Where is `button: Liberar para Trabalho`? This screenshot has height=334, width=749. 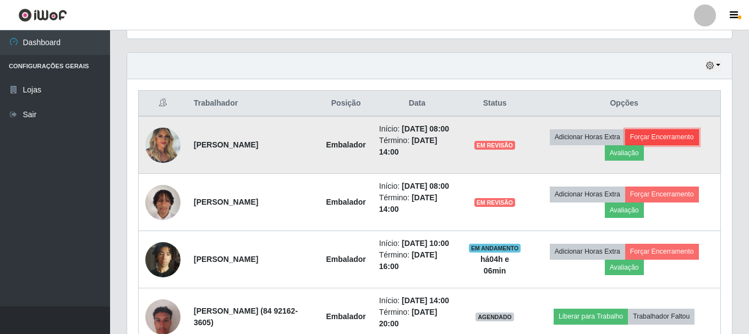
button: Liberar para Trabalho is located at coordinates (590, 316).